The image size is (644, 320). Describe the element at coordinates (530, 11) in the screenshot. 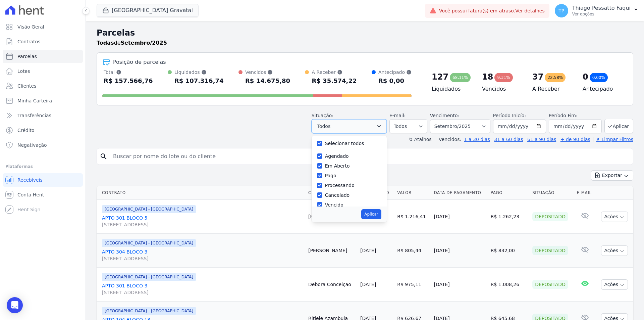

I see `a: Ver detalhes` at that location.